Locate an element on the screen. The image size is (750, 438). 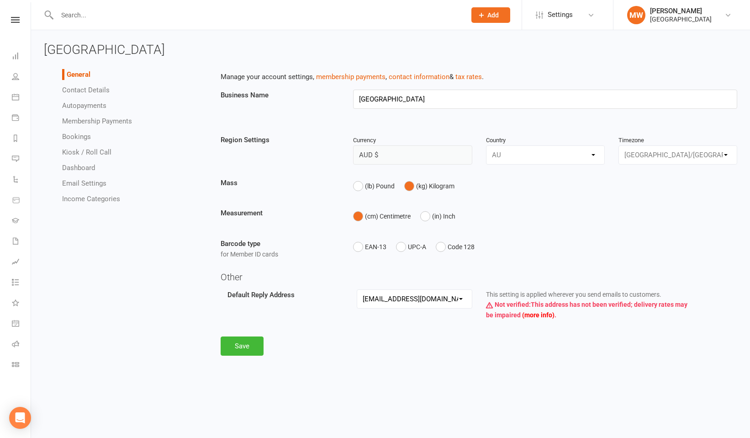
a: Assessments is located at coordinates (21, 262).